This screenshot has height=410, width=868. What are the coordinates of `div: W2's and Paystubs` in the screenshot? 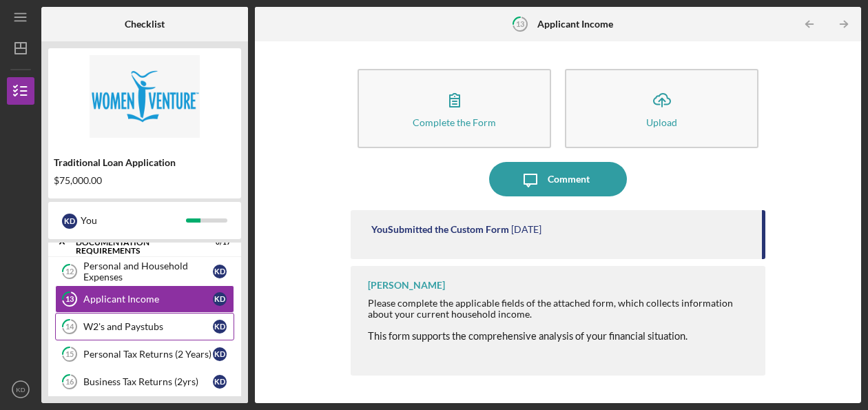 It's located at (148, 326).